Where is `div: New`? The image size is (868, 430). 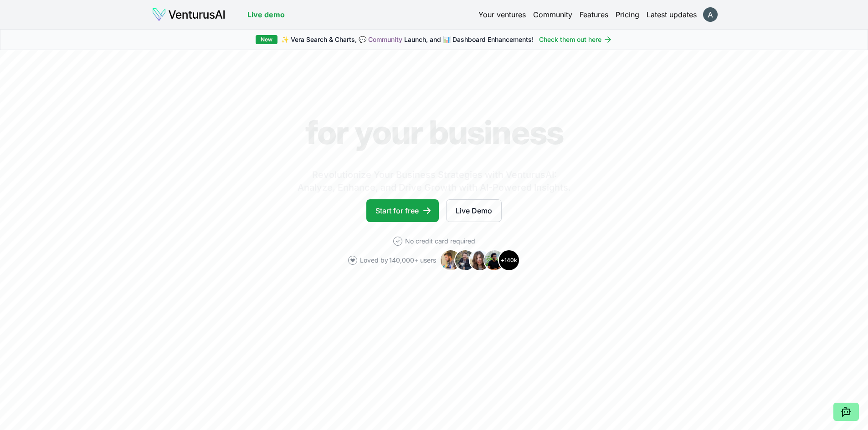
div: New is located at coordinates (266, 40).